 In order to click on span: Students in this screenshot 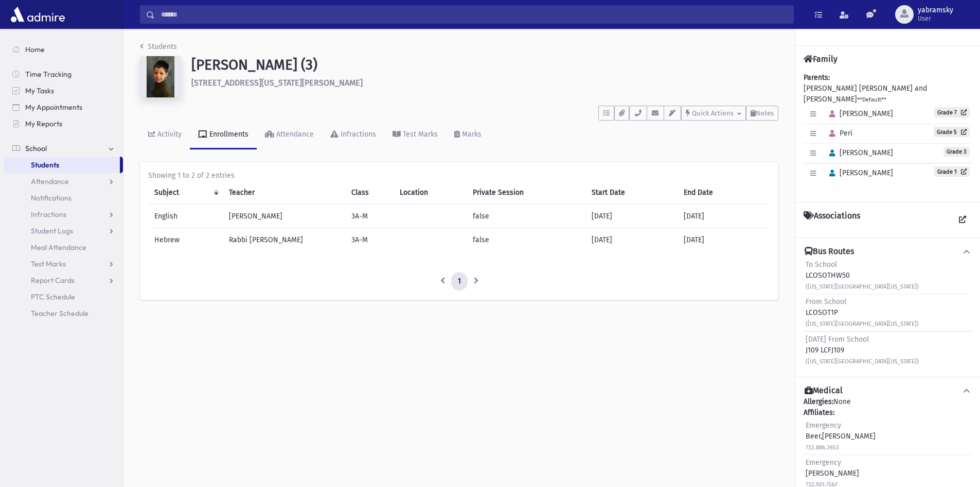, I will do `click(45, 165)`.